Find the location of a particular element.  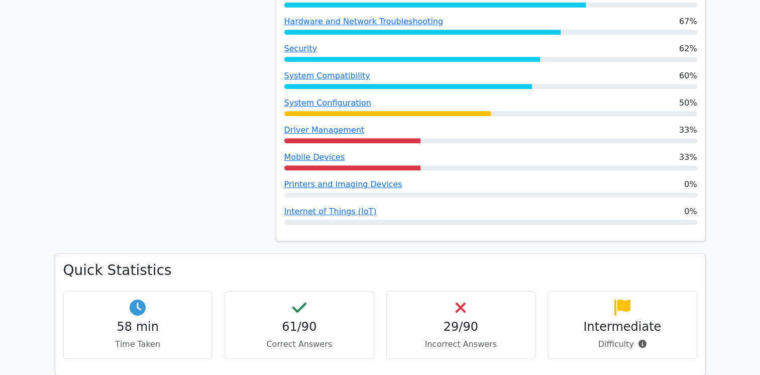

span: 67% is located at coordinates (689, 22).